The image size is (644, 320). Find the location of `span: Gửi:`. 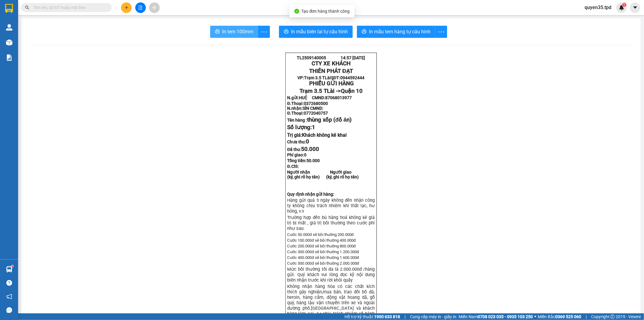

span: Gửi: is located at coordinates (10, 9).